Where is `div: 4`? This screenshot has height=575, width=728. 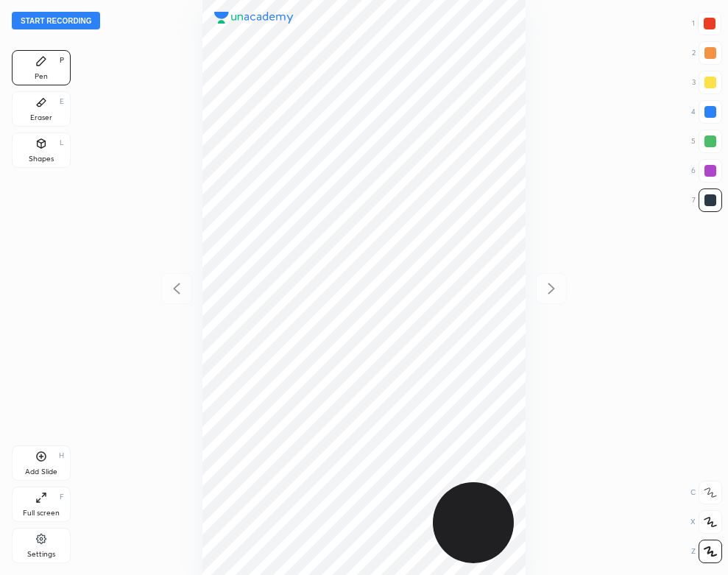 div: 4 is located at coordinates (707, 112).